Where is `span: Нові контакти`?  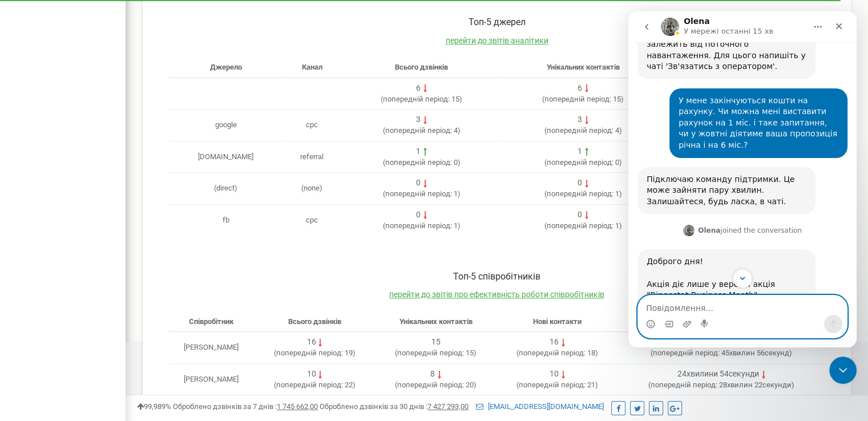
span: Нові контакти is located at coordinates (557, 321).